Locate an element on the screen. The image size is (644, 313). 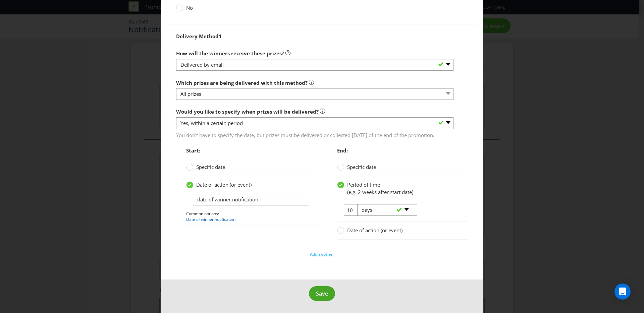
span: Would you like to specify when prizes will be delivered? is located at coordinates (247, 112).